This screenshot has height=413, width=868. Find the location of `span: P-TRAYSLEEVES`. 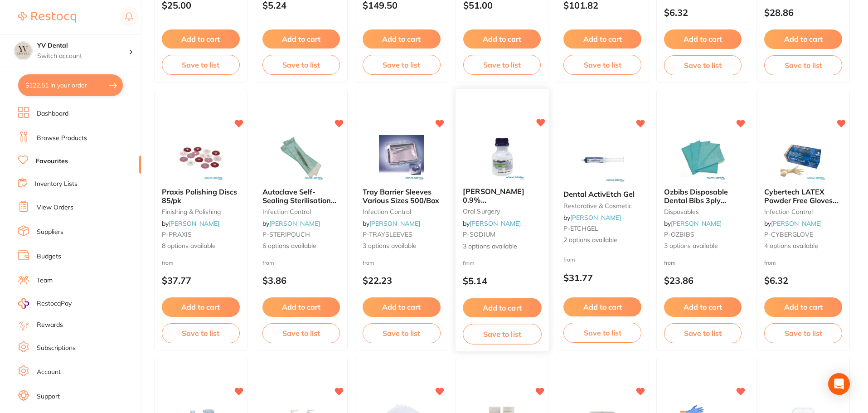

span: P-TRAYSLEEVES is located at coordinates (388, 234).